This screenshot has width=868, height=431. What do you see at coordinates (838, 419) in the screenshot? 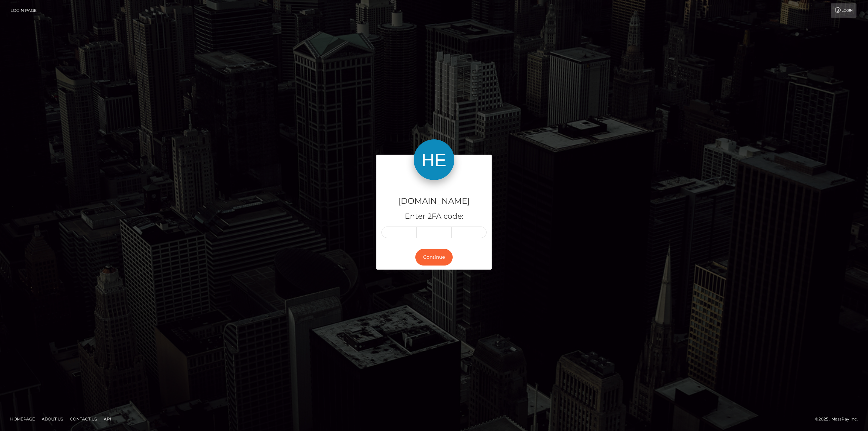
I see `div: © 2025 , MassPay Inc.` at bounding box center [838, 419].